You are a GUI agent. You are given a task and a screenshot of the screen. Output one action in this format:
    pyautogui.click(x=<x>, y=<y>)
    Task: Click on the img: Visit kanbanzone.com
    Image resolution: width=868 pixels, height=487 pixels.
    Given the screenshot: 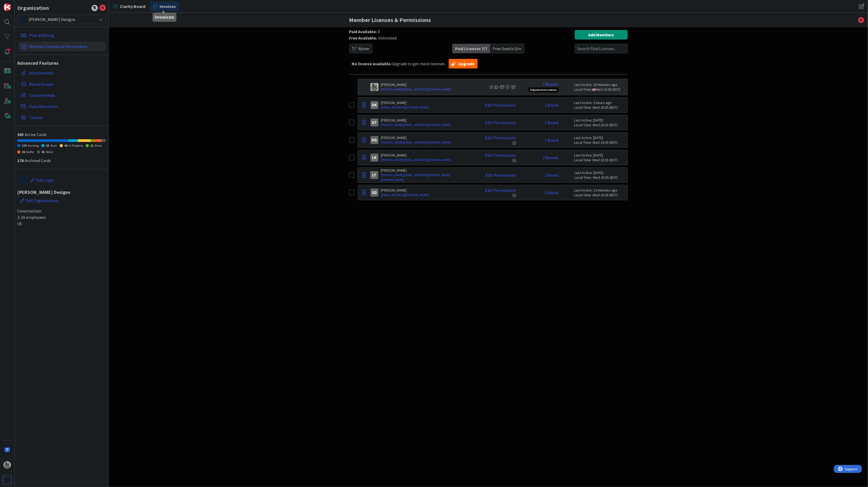 What is the action you would take?
    pyautogui.click(x=7, y=7)
    